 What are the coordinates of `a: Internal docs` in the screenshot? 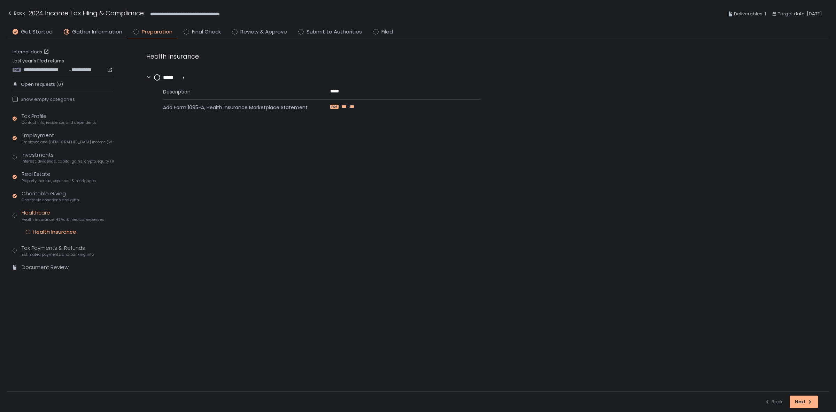 It's located at (31, 52).